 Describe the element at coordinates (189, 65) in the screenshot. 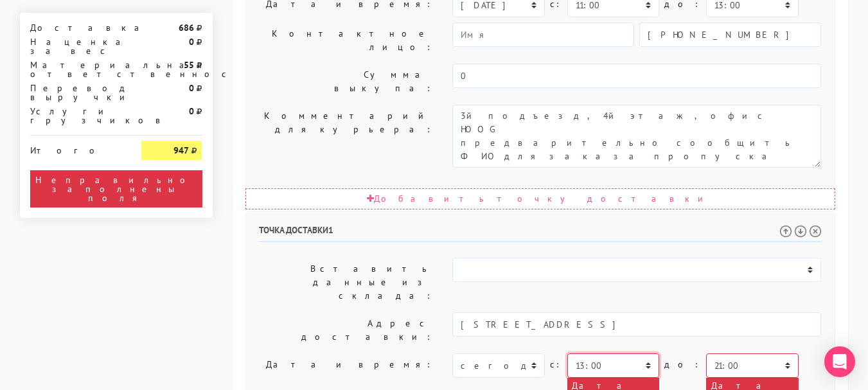

I see `strong: 55` at that location.